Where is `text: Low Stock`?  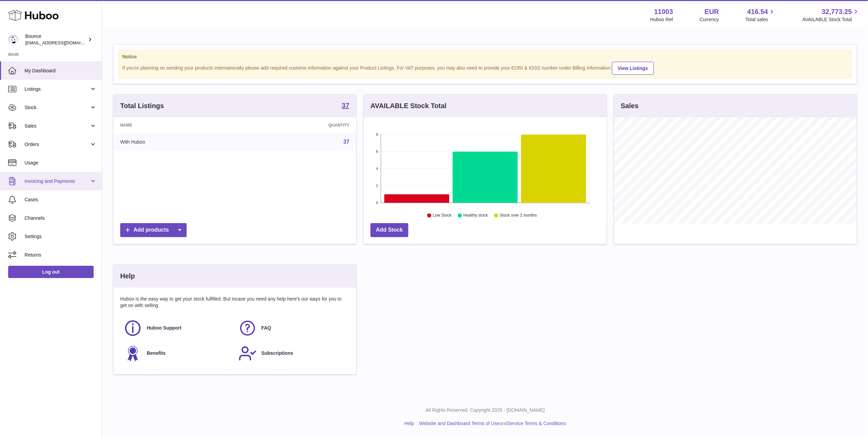 text: Low Stock is located at coordinates (442, 215).